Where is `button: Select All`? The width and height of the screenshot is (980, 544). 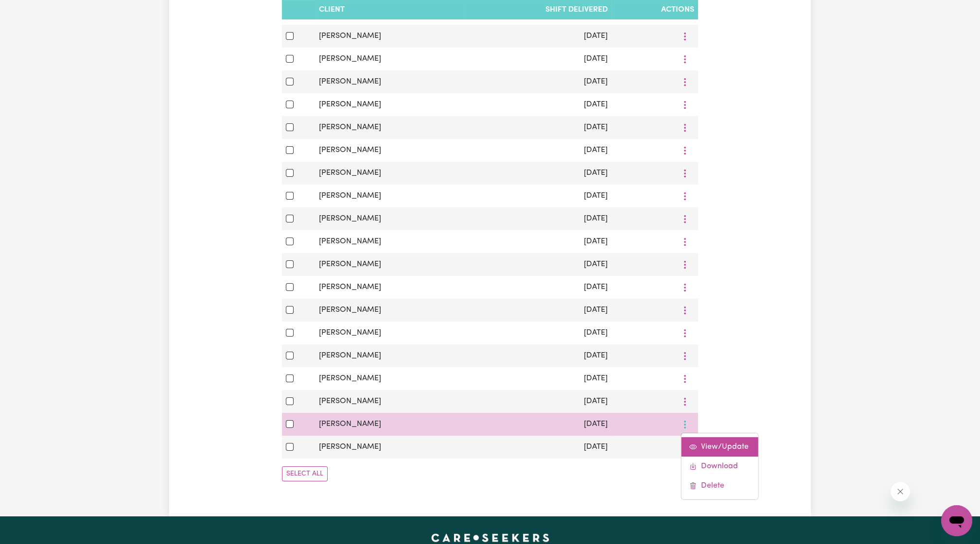 button: Select All is located at coordinates (304, 474).